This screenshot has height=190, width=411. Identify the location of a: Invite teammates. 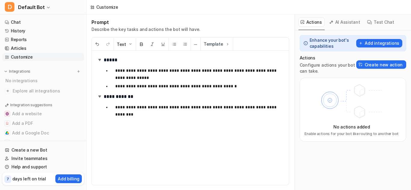
(43, 159).